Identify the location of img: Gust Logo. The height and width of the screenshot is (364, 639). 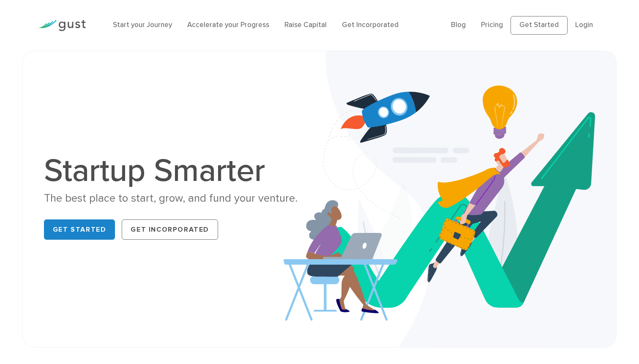
(62, 25).